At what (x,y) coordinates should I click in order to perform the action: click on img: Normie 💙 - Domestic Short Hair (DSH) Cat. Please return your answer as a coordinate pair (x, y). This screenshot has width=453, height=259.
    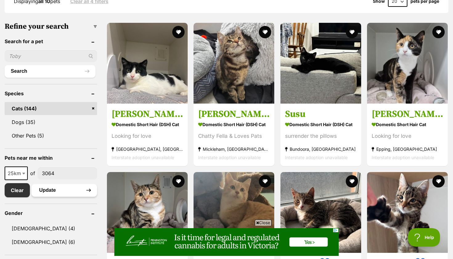
    Looking at the image, I should click on (321, 212).